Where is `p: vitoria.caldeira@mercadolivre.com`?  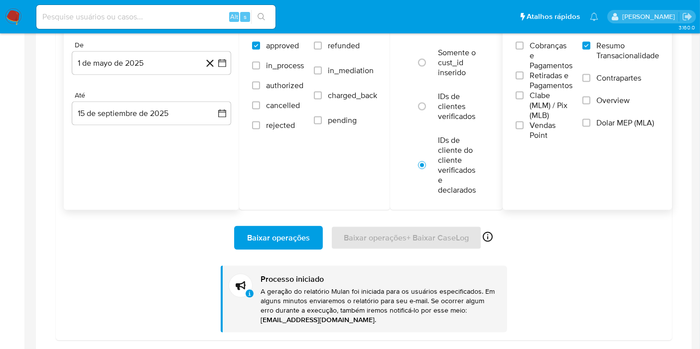
p: vitoria.caldeira@mercadolivre.com is located at coordinates (650, 16).